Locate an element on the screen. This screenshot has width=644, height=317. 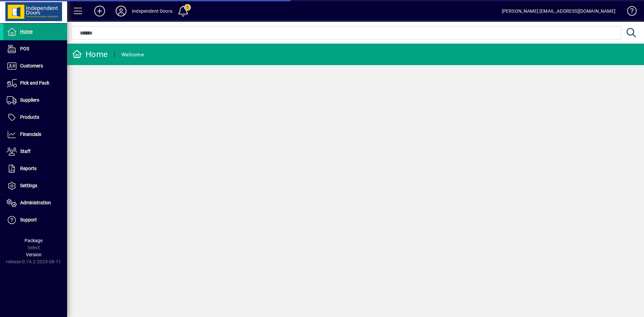
span: Financials is located at coordinates (31, 134).